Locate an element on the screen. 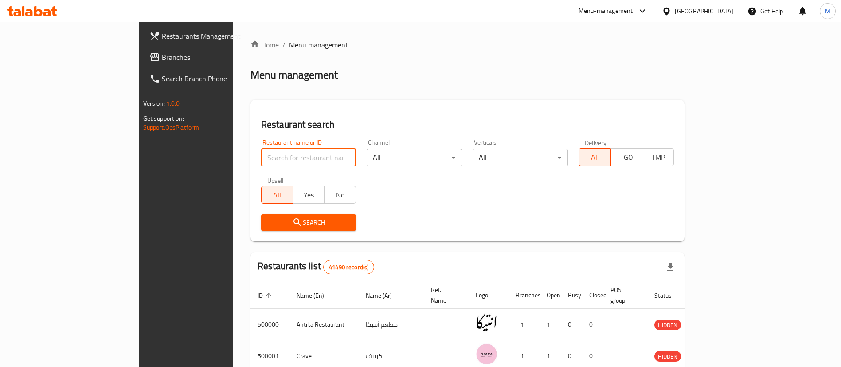  nav: breadcrumb is located at coordinates (468, 45).